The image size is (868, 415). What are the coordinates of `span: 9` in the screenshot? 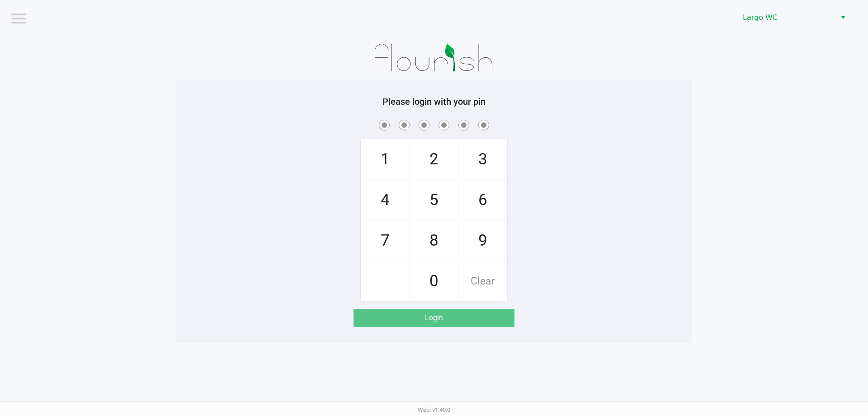 It's located at (483, 240).